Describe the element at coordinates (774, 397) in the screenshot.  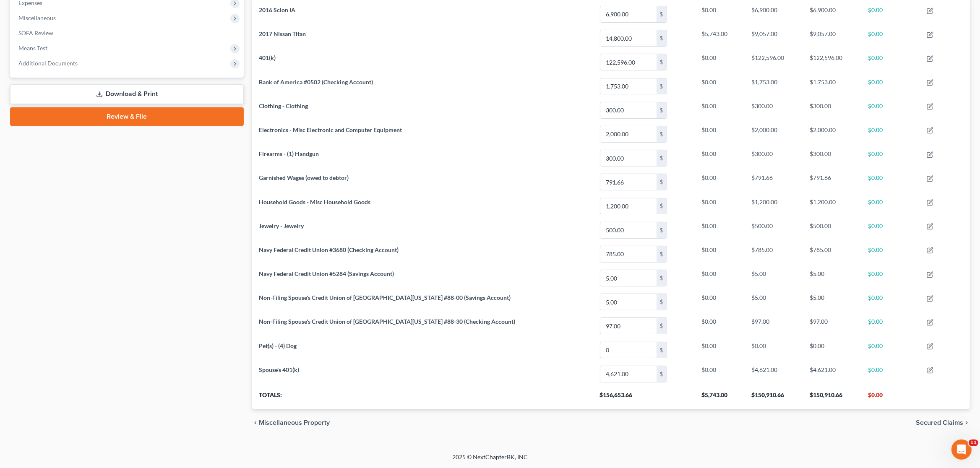
I see `th: $150,910.66` at that location.